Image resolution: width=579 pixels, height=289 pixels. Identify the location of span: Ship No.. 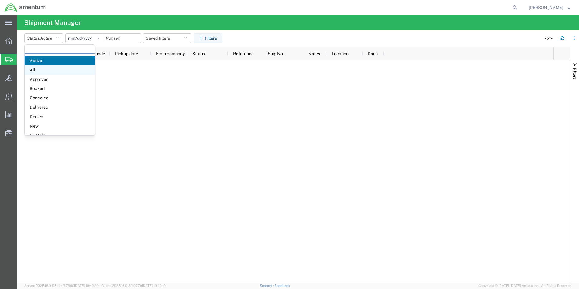
(276, 54).